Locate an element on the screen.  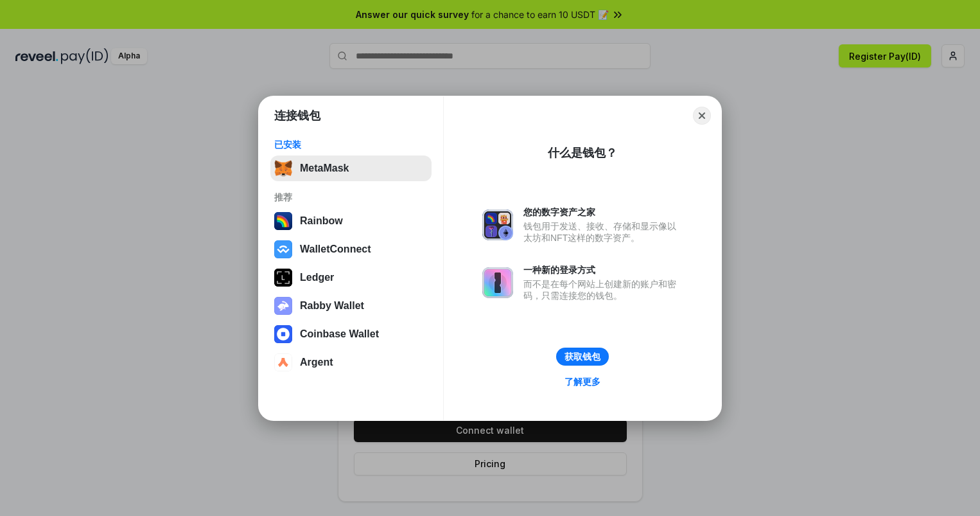
div: Rabby Wallet is located at coordinates (332, 306).